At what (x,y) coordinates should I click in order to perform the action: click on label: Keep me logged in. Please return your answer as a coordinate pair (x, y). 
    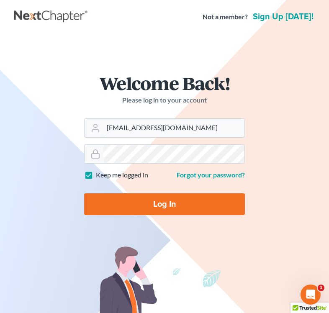
    Looking at the image, I should click on (122, 175).